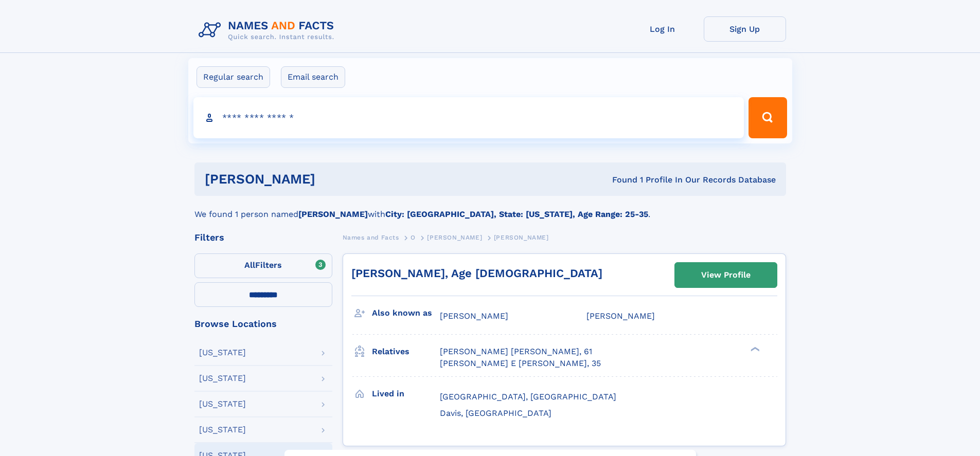  I want to click on div: View Profile, so click(726, 275).